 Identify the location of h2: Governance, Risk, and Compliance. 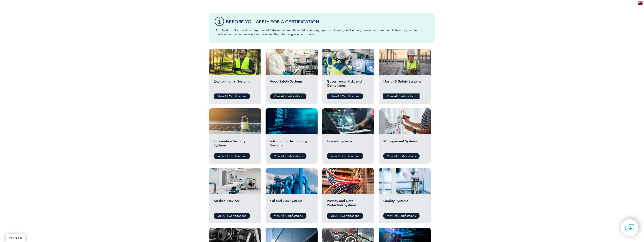
(348, 85).